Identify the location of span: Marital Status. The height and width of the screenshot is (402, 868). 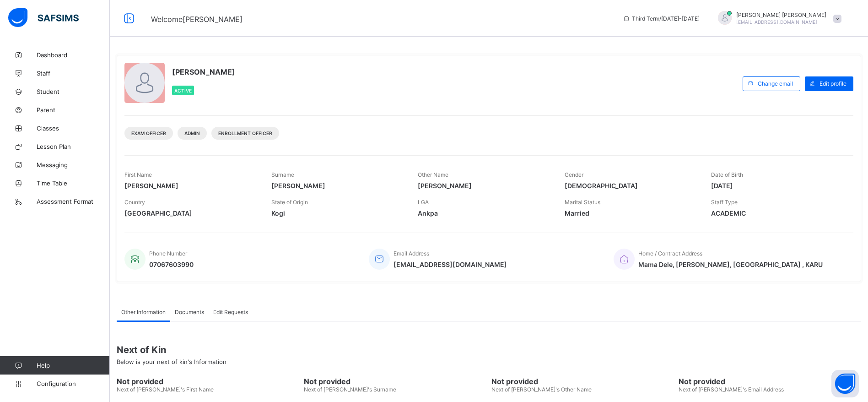
(582, 202).